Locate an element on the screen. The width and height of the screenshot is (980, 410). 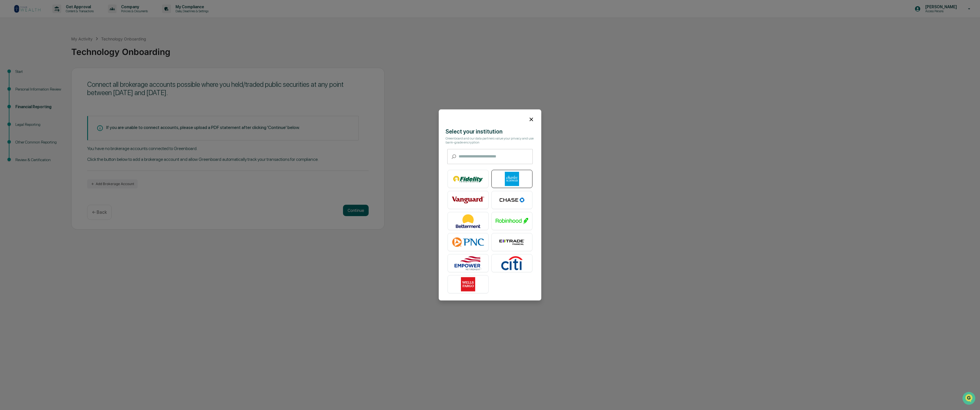
img: Chase is located at coordinates (512, 200).